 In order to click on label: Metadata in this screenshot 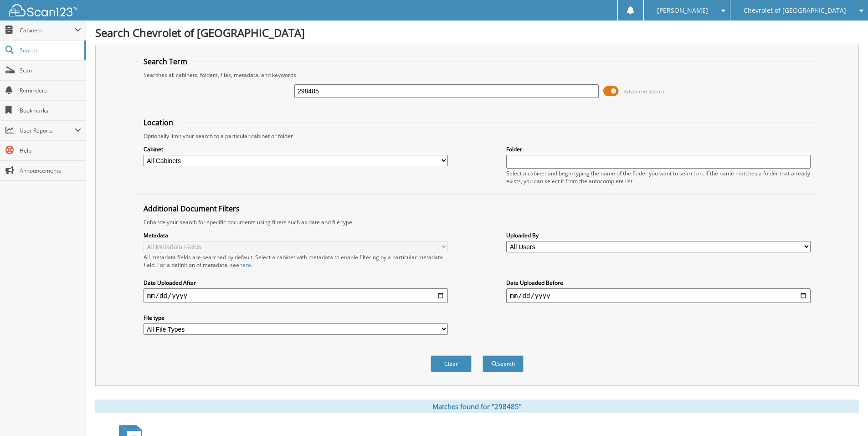, I will do `click(296, 235)`.